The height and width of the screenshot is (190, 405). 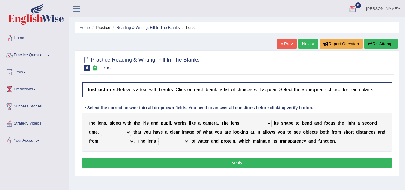 What do you see at coordinates (322, 132) in the screenshot?
I see `b: b` at bounding box center [322, 132].